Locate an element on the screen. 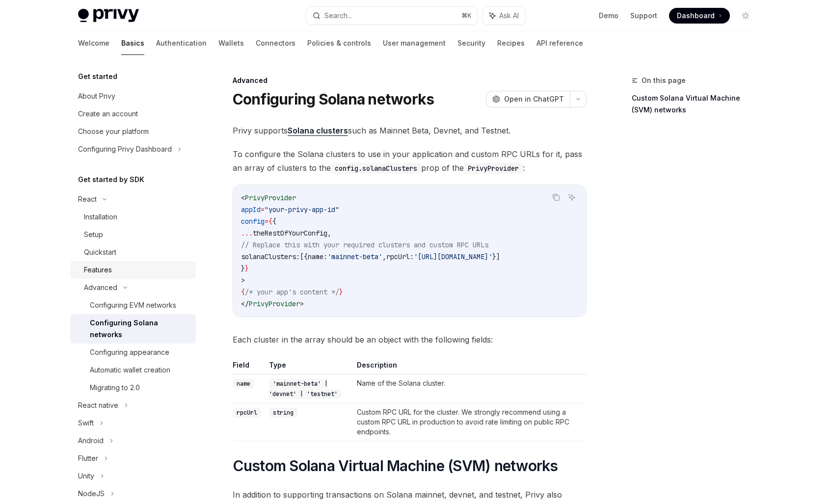 The image size is (831, 504). a: Features is located at coordinates (133, 270).